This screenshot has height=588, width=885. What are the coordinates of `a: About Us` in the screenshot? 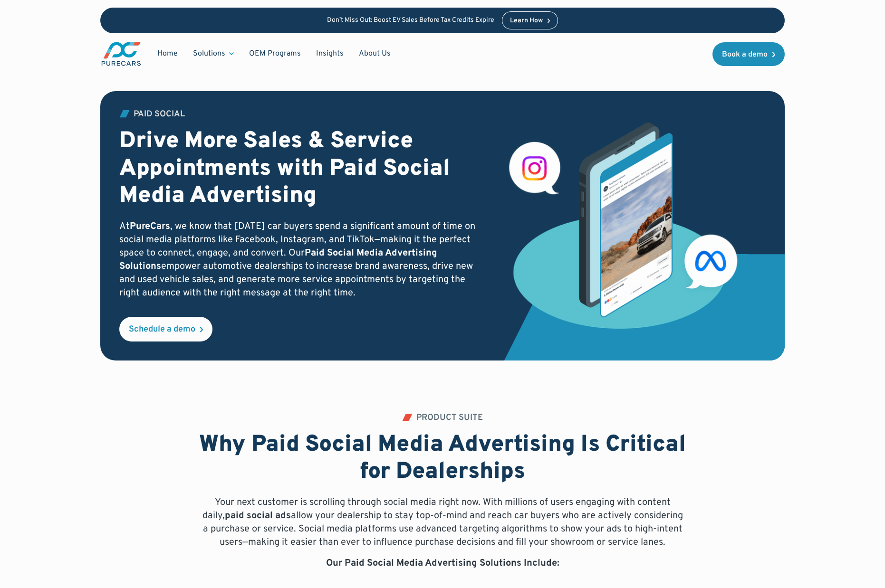 It's located at (374, 54).